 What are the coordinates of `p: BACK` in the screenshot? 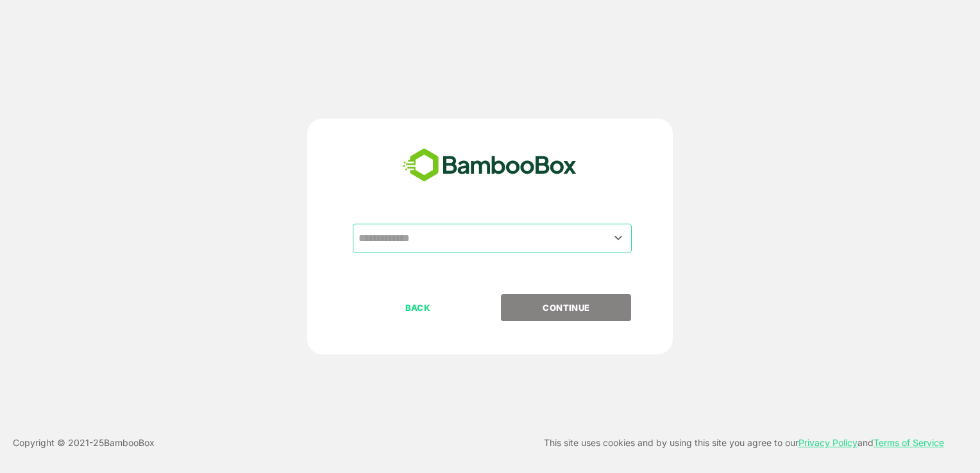 It's located at (418, 308).